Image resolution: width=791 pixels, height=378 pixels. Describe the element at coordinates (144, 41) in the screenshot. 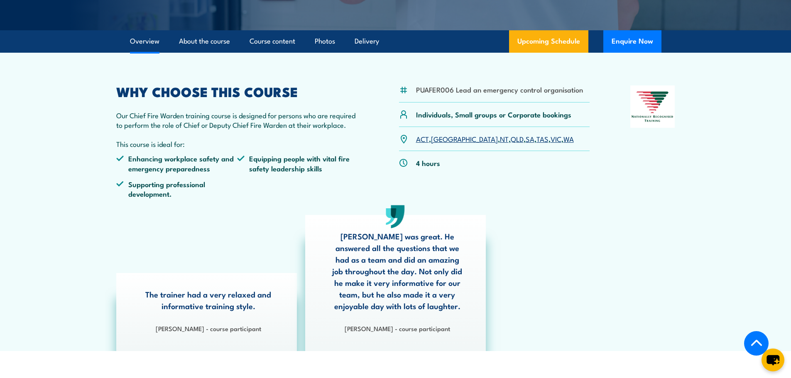

I see `a: Overview` at that location.